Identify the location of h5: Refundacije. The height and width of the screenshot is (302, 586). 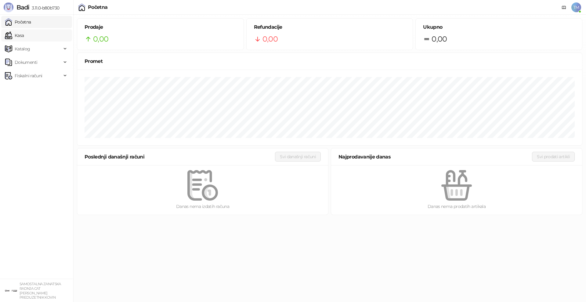
(330, 27).